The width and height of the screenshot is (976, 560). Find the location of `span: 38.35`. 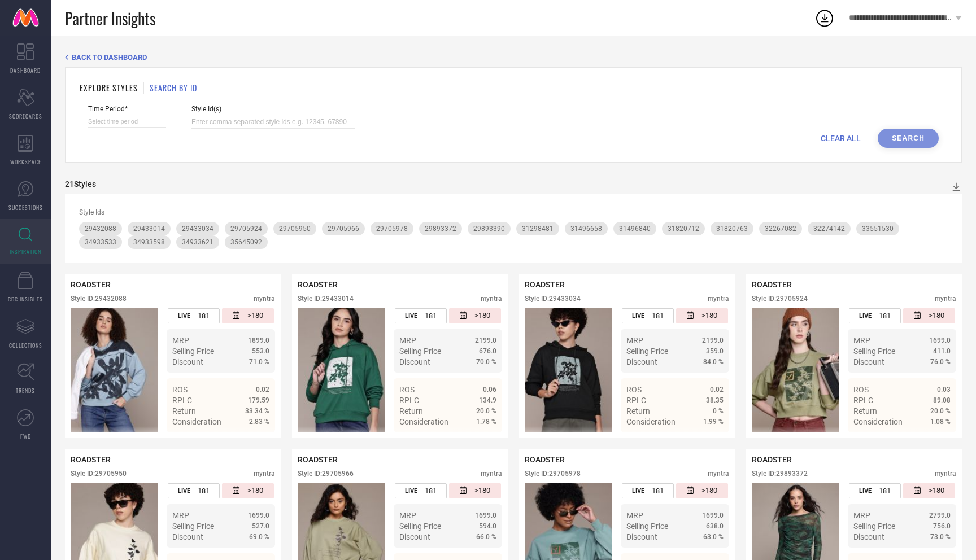

span: 38.35 is located at coordinates (714, 400).